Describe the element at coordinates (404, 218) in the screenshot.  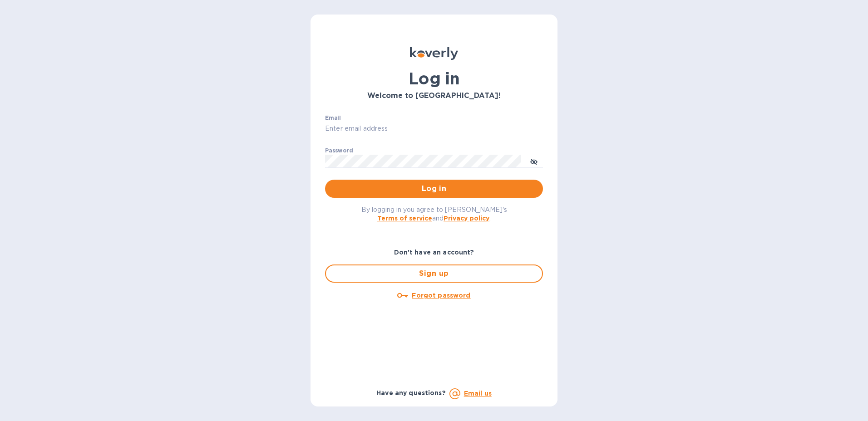
I see `b: Terms of service` at that location.